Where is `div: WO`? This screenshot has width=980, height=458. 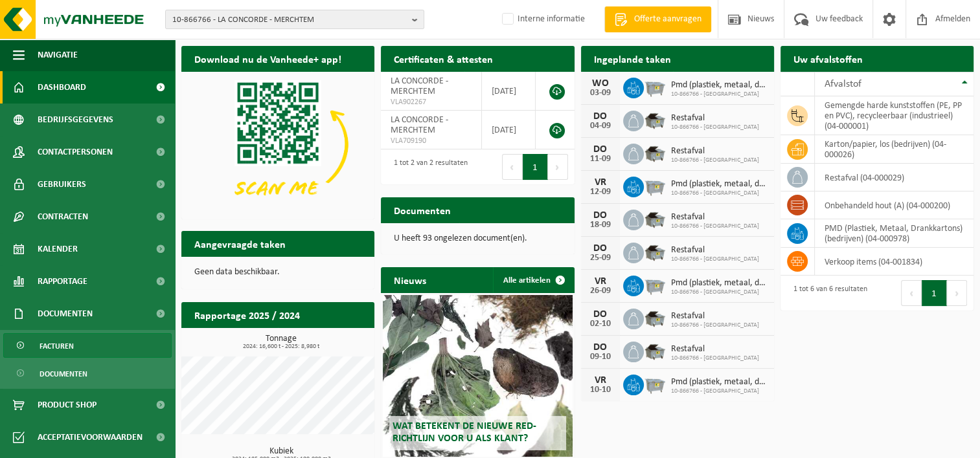
div: WO is located at coordinates (601, 83).